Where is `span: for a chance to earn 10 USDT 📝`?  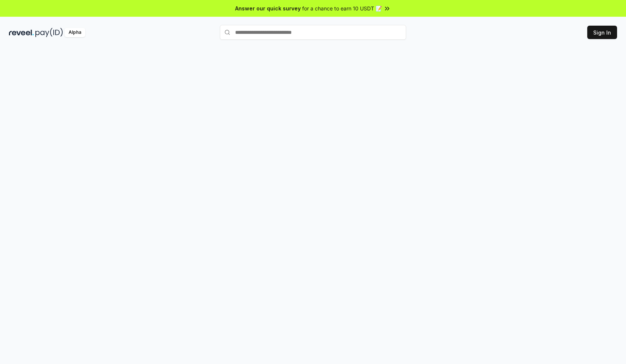
span: for a chance to earn 10 USDT 📝 is located at coordinates (342, 8).